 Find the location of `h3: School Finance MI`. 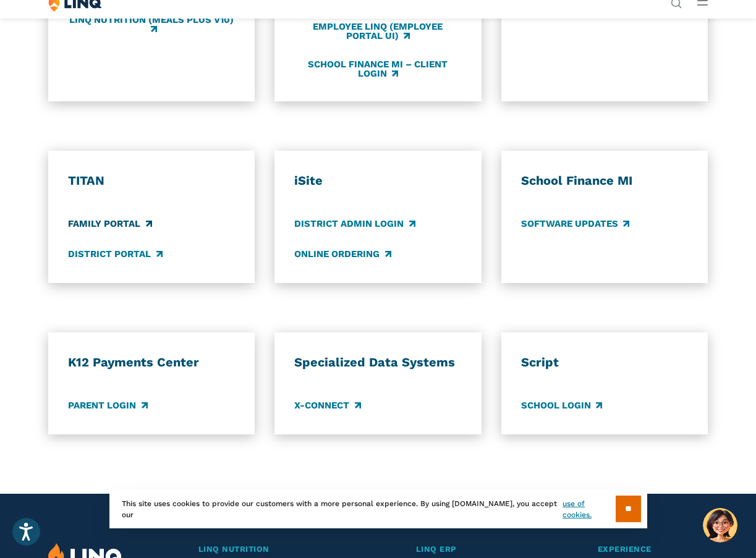

h3: School Finance MI is located at coordinates (604, 181).